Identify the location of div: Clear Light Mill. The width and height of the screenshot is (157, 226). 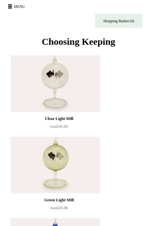
(59, 119).